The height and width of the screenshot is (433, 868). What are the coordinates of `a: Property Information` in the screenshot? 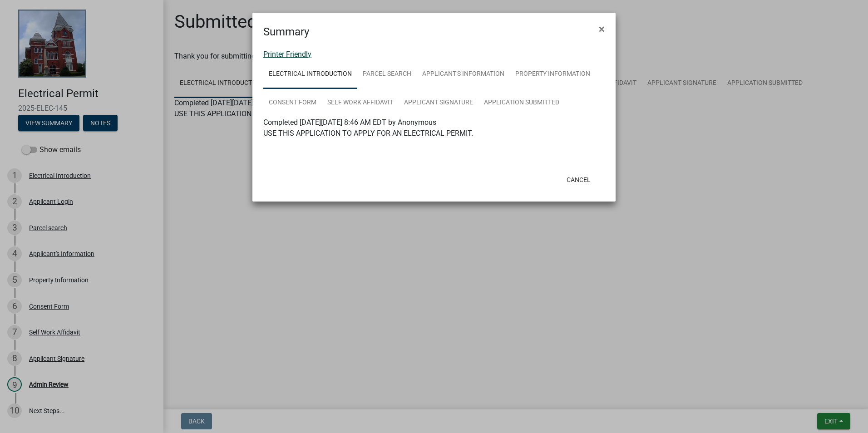 It's located at (553, 74).